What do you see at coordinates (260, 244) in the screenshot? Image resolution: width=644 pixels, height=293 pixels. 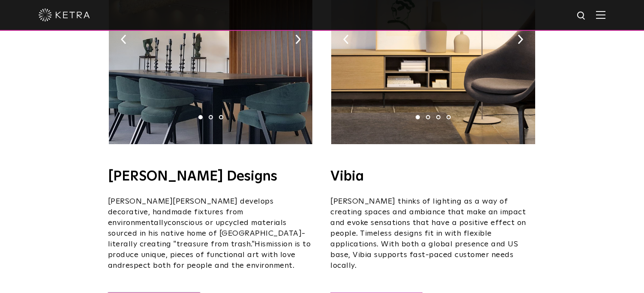 I see `span: His` at bounding box center [260, 244].